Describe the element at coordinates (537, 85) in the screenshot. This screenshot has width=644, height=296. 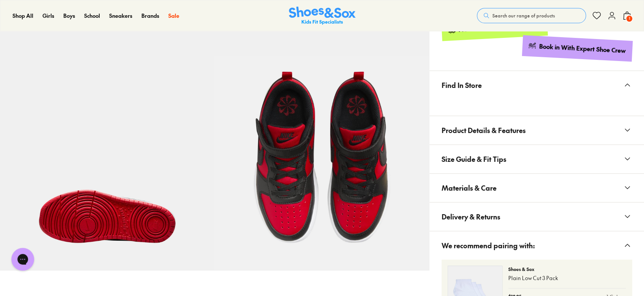
I see `button: Find In Store` at that location.